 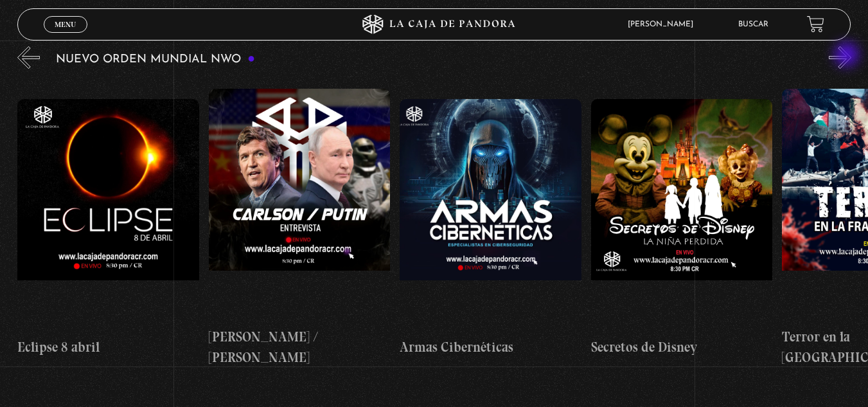 What do you see at coordinates (156, 59) in the screenshot?
I see `h3: Nuevo Orden Mundial NWO` at bounding box center [156, 59].